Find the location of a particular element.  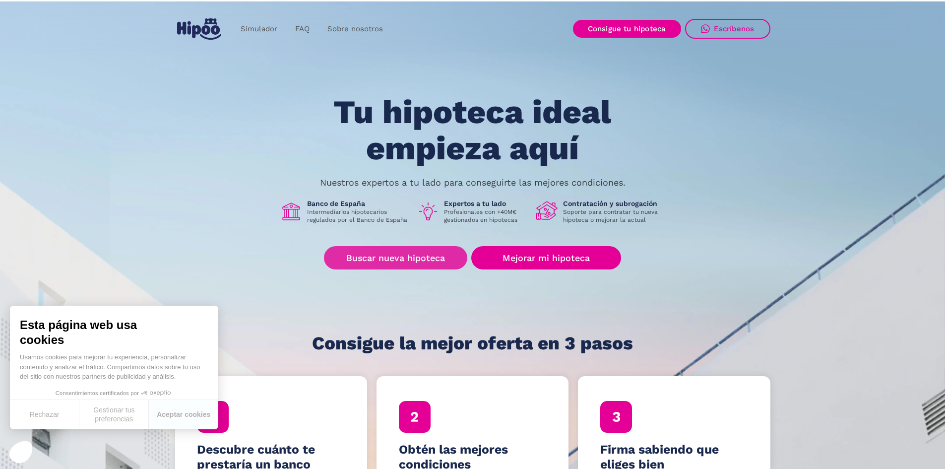

a: Sobre nosotros is located at coordinates (355, 29).